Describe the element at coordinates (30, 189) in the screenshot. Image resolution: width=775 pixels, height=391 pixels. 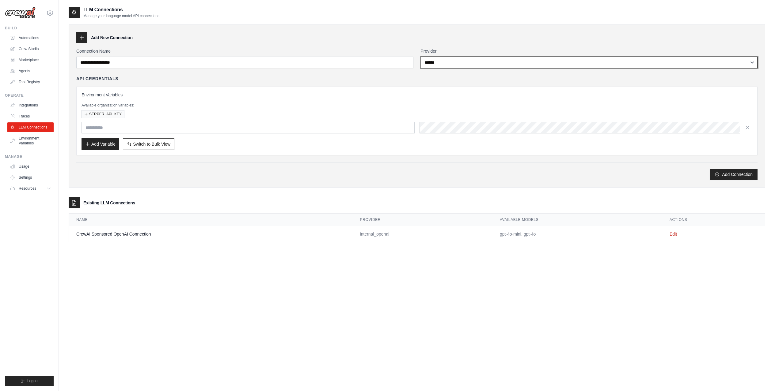
I see `button: Resources` at that location.